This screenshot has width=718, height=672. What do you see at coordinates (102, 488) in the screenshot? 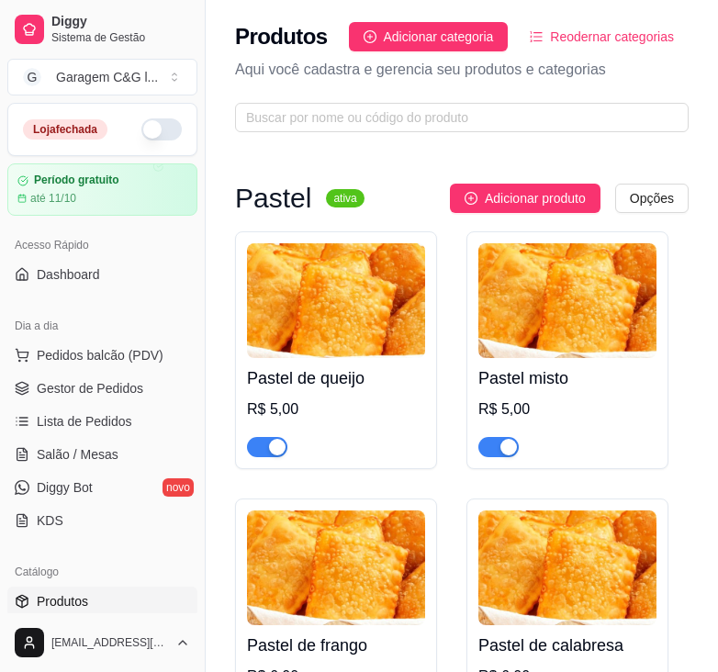
I see `a: Diggy Botnovo` at bounding box center [102, 488].